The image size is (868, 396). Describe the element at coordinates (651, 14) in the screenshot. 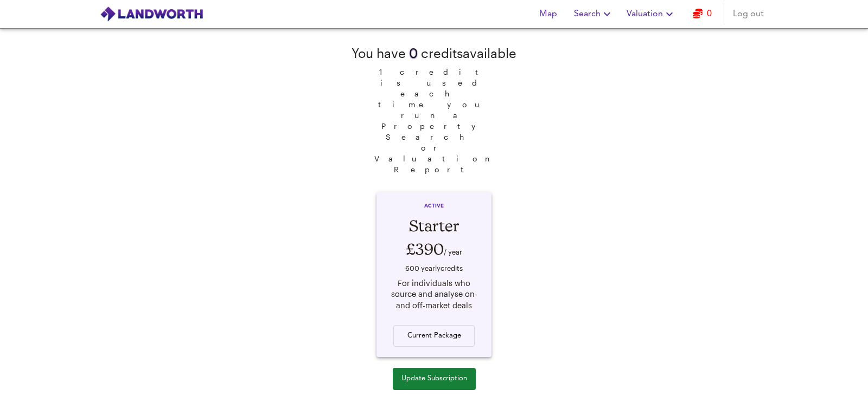

I see `span: Valuation` at that location.